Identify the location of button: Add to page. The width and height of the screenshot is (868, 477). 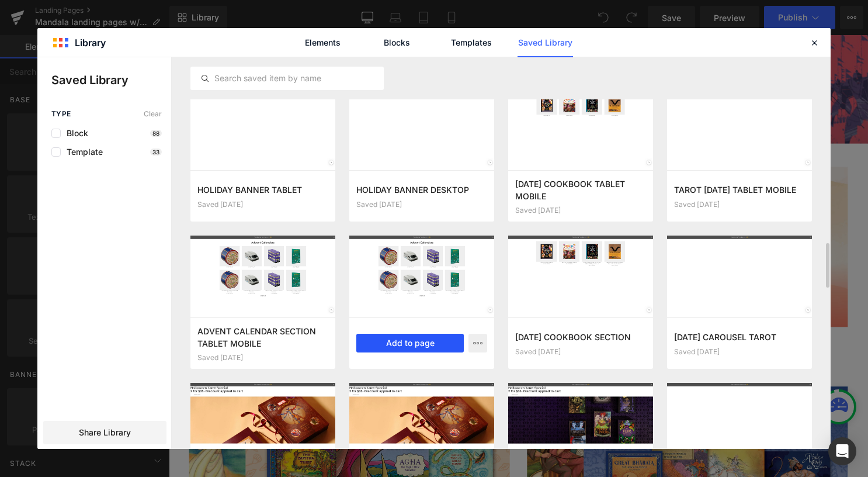
(410, 343).